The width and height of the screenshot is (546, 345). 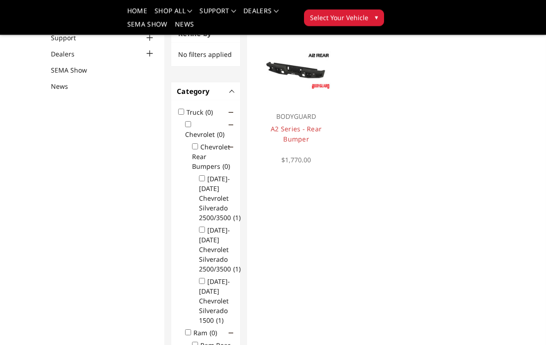 What do you see at coordinates (205, 55) in the screenshot?
I see `span: No filters applied` at bounding box center [205, 55].